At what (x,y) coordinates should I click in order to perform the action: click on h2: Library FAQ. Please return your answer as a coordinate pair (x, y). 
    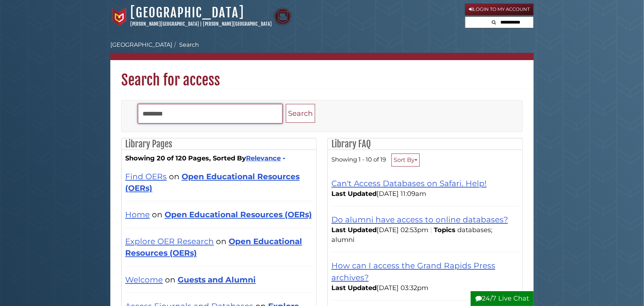
    Looking at the image, I should click on (425, 144).